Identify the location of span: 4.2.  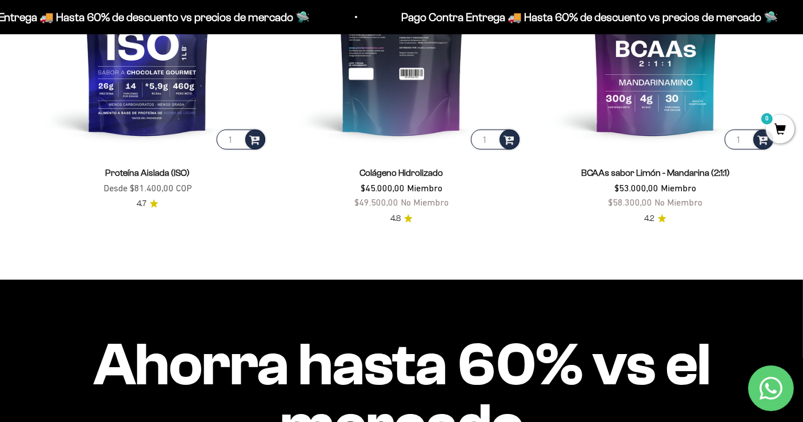
(649, 219).